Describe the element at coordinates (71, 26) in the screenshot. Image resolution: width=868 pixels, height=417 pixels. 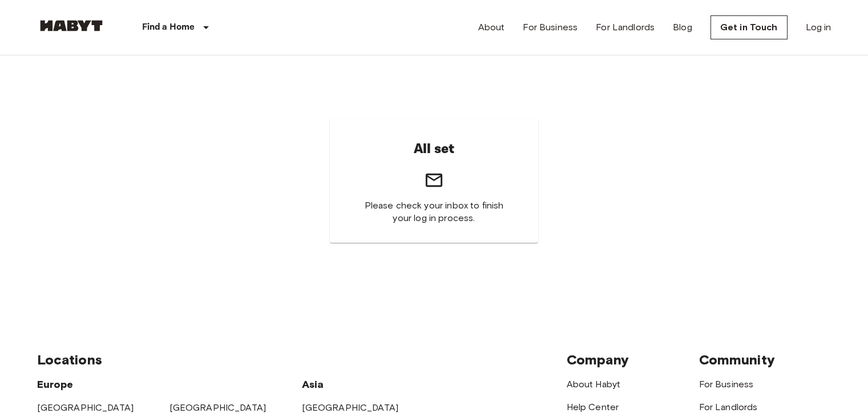
I see `img: Habyt` at that location.